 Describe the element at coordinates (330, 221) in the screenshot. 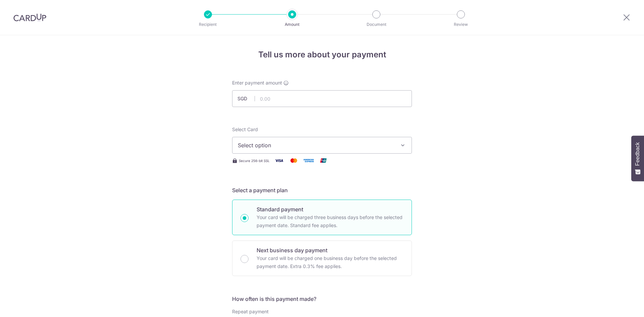

I see `p: Your card will be charged three business days before the selected payment date. Standard fee appl...` at that location.